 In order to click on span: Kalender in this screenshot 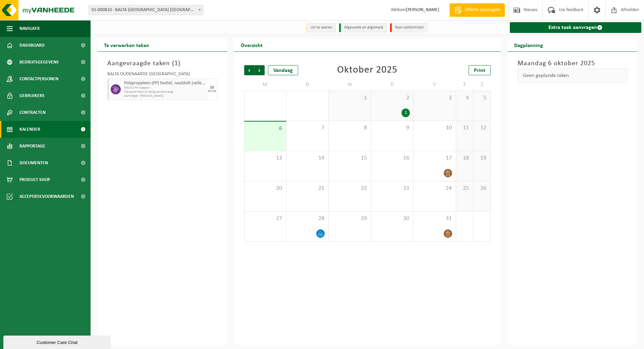, I will do `click(30, 130)`.